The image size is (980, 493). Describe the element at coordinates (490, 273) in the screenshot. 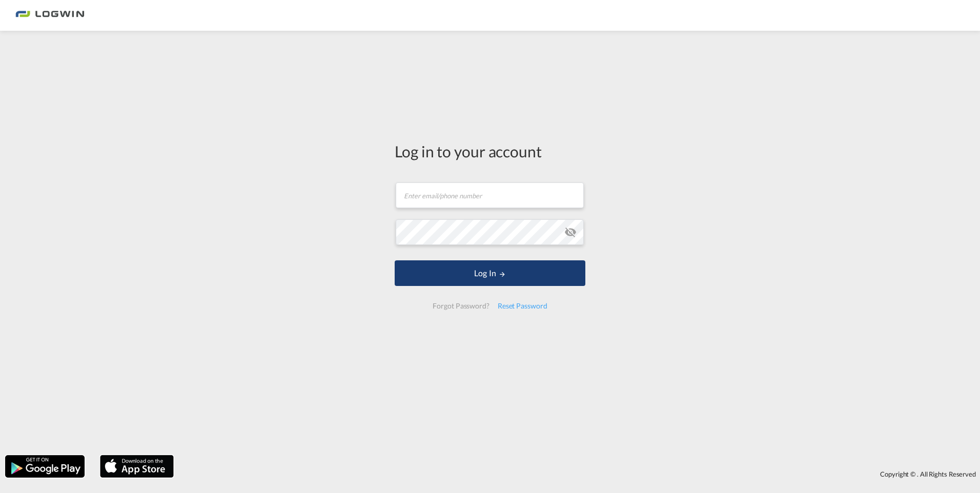

I see `button: LOGIN` at that location.